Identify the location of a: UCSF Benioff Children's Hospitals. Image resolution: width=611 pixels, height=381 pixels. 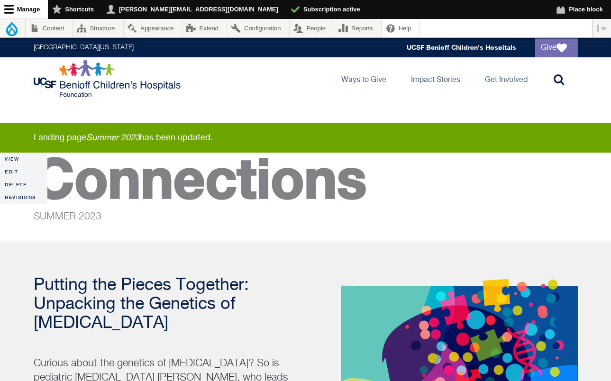
(461, 47).